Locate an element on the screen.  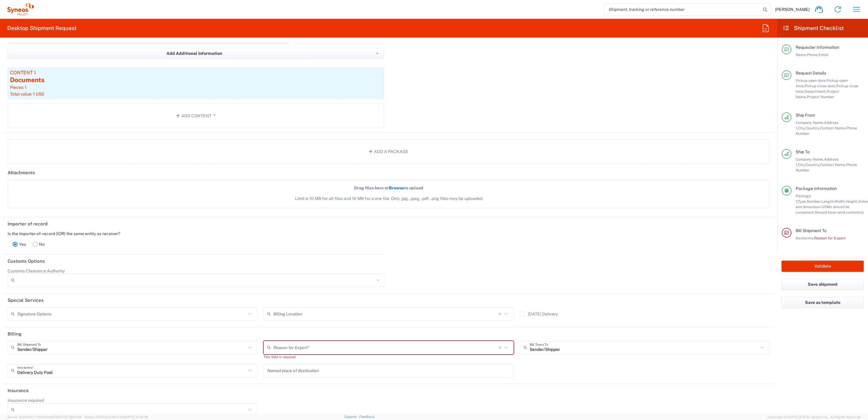
h2: Insurance is located at coordinates (18, 390).